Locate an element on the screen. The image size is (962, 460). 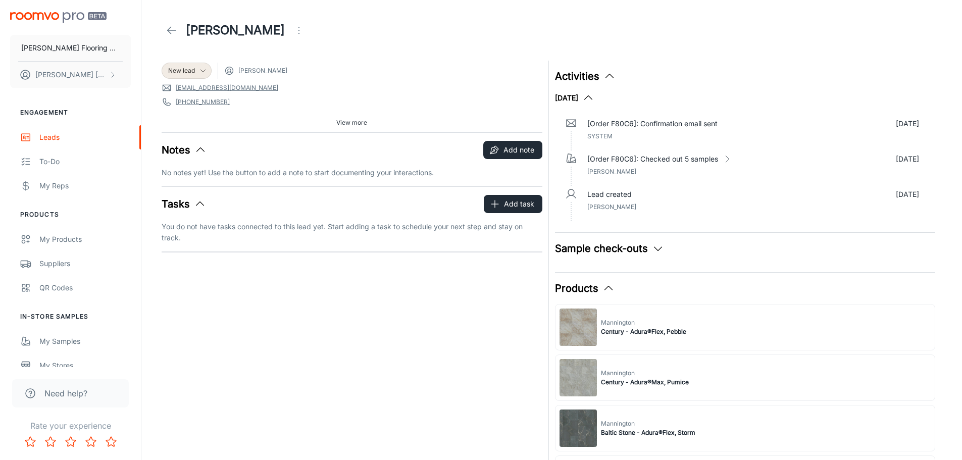
button: Rate 3 star is located at coordinates (71, 442).